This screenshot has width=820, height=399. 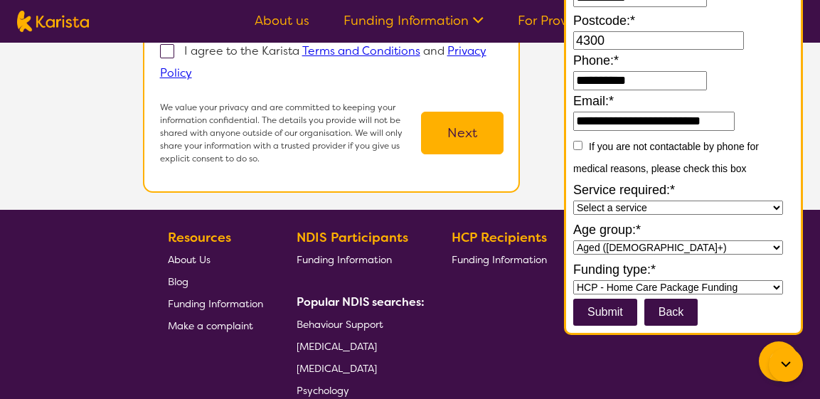 What do you see at coordinates (779, 361) in the screenshot?
I see `button: Channel Menu` at bounding box center [779, 361].